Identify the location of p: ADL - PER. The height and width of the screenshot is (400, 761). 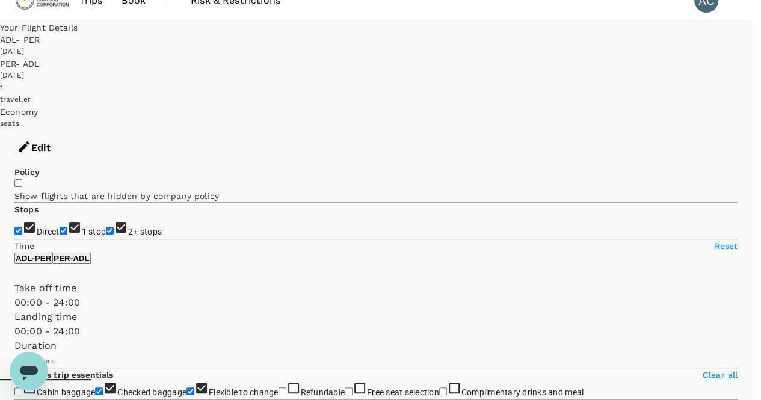
(33, 258).